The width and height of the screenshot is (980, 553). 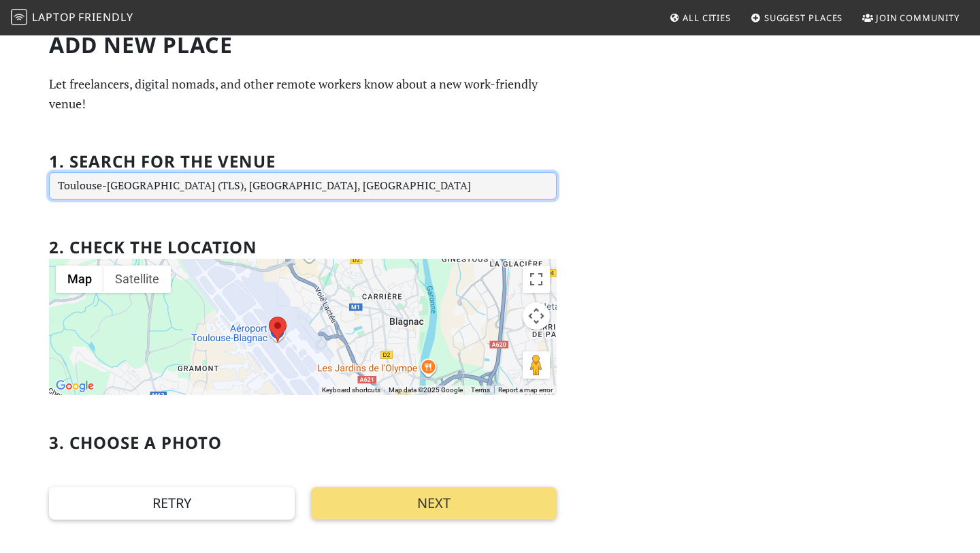 I want to click on a: Join Community, so click(x=911, y=18).